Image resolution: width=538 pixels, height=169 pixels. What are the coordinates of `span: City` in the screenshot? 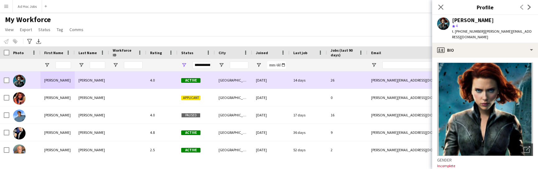 It's located at (222, 53).